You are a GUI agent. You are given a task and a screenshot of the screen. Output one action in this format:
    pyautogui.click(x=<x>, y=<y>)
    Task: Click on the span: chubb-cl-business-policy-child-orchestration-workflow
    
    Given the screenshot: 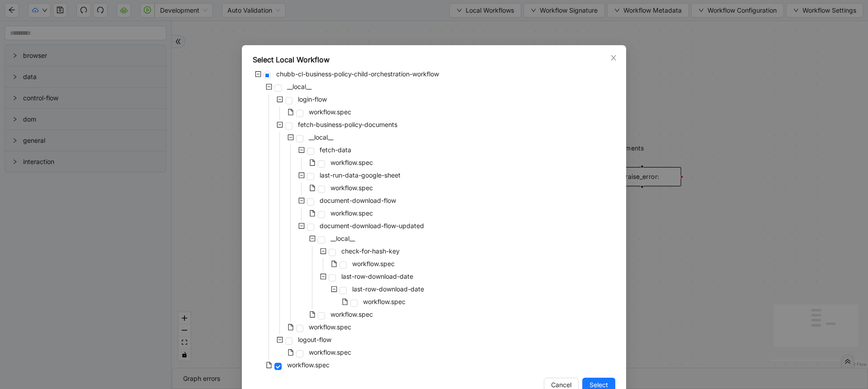 What is the action you would take?
    pyautogui.click(x=358, y=74)
    